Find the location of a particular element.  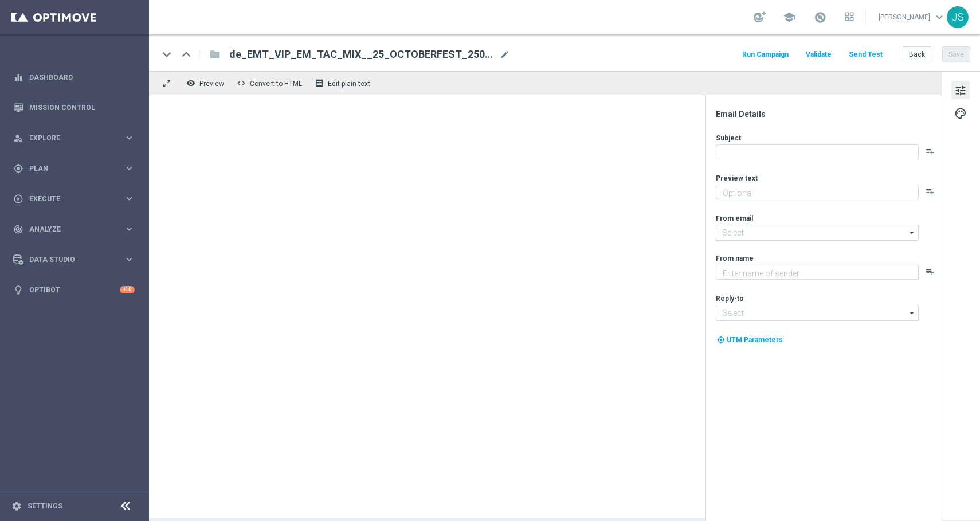

span: palette is located at coordinates (961, 113).